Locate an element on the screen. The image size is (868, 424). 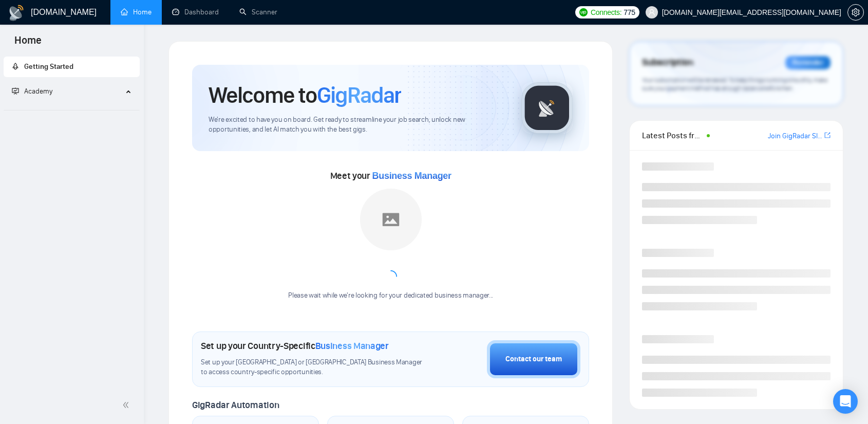
span: Getting Started is located at coordinates (49, 67).